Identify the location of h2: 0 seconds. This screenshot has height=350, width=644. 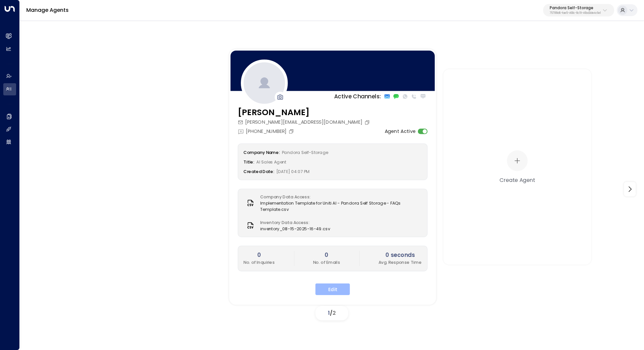
(400, 254).